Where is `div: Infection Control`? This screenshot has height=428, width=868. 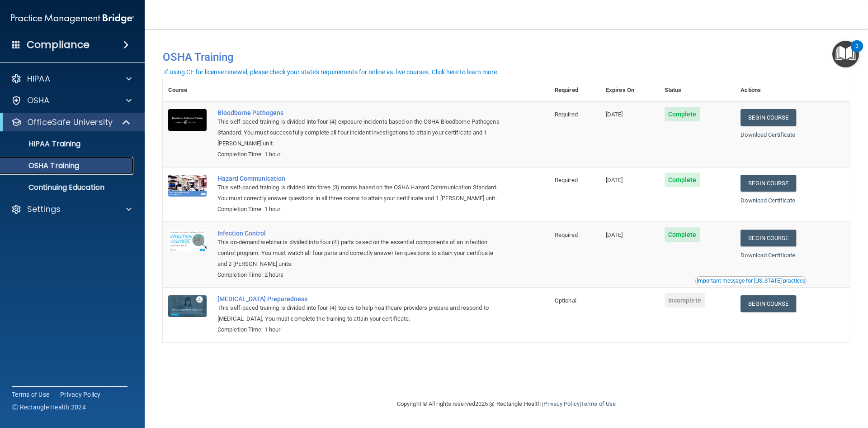 div: Infection Control is located at coordinates (361, 233).